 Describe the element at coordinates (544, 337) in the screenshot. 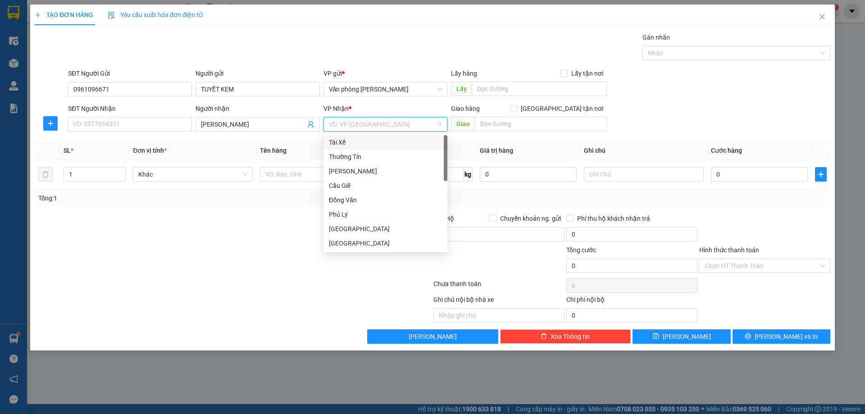

I see `span: delete` at that location.